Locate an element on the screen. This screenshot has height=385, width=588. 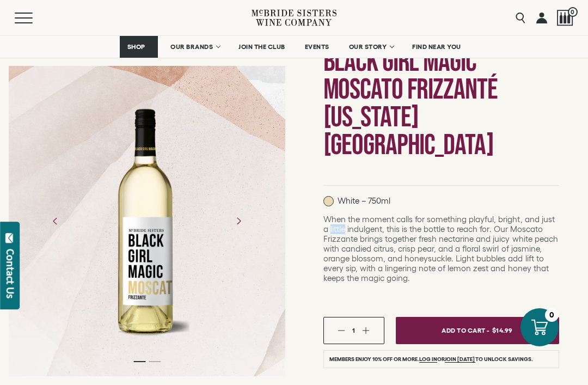
button: Previous is located at coordinates (55, 221).